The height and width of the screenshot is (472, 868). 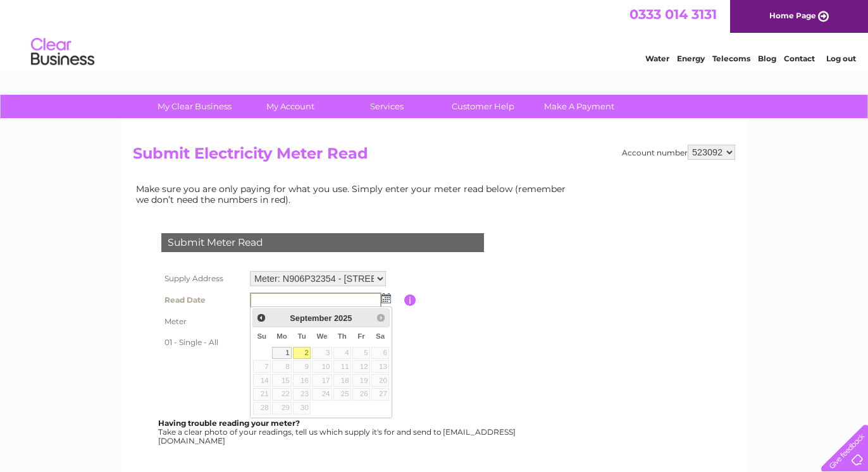 I want to click on a: My Clear Business, so click(x=194, y=106).